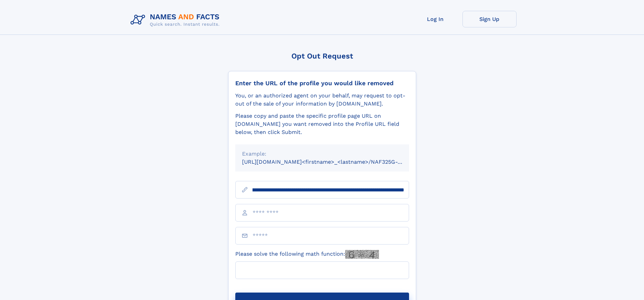 The height and width of the screenshot is (300, 644). Describe the element at coordinates (322, 154) in the screenshot. I see `div: Example:` at that location.